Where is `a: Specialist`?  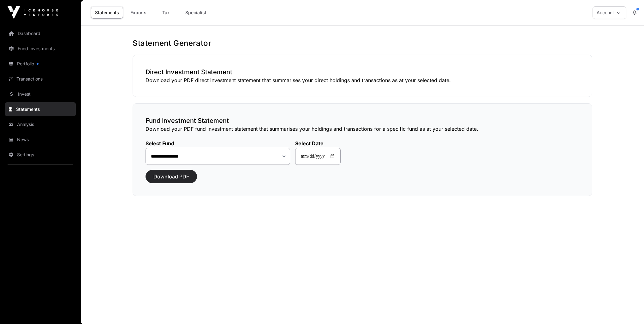
a: Specialist is located at coordinates (196, 13).